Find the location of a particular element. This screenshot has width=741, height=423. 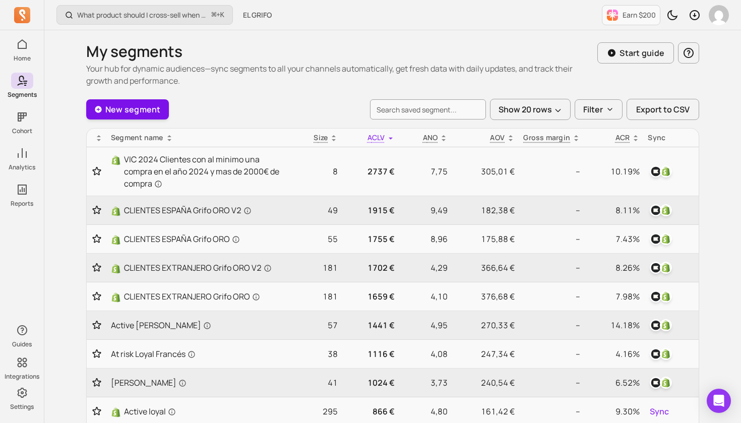

p: 7,75 is located at coordinates (425, 171).